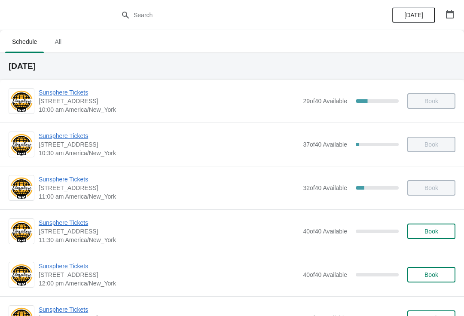 The height and width of the screenshot is (316, 464). Describe the element at coordinates (21, 188) in the screenshot. I see `img: Sunsphere Tickets | 810 Clinch Avenue, Knoxville, TN, USA | 11:00 am America/New_York` at that location.